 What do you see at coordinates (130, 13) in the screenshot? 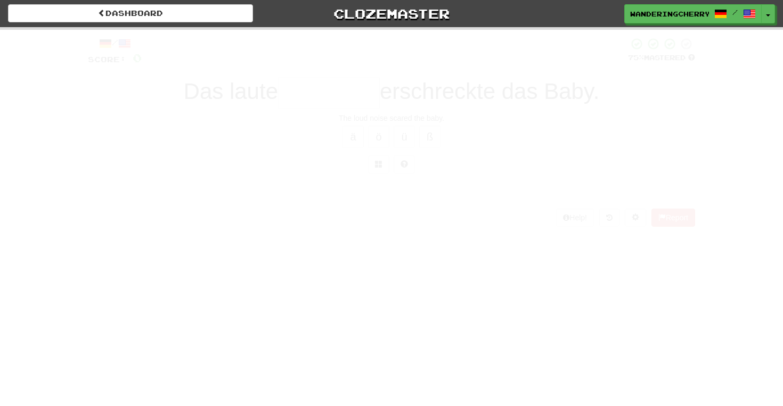
I see `a: Dashboard` at bounding box center [130, 13].